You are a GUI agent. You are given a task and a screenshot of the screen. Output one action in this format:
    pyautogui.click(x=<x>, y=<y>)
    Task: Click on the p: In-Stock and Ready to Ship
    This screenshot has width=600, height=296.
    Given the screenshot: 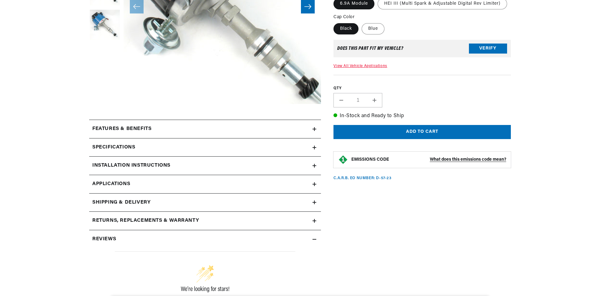 What is the action you would take?
    pyautogui.click(x=422, y=116)
    